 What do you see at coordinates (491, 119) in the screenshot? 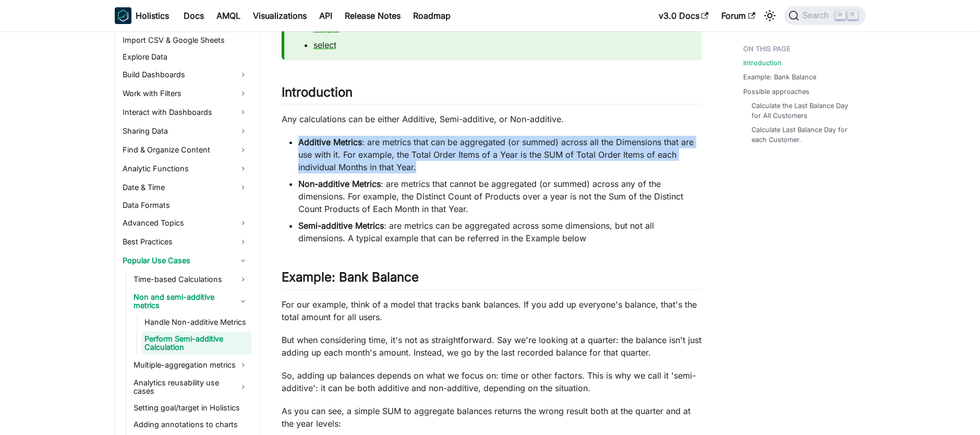
I see `p: Any calculations can be either Additive, Semi-additive, or Non-additive.` at bounding box center [491, 119].